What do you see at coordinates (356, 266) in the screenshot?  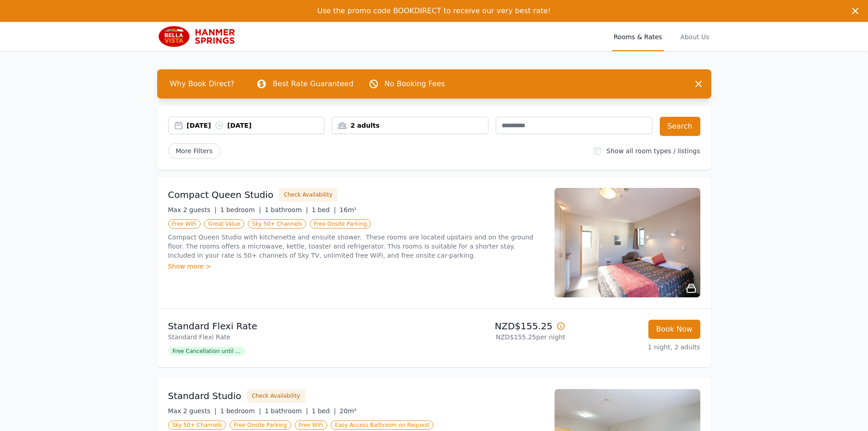 I see `div: Show more >` at bounding box center [356, 266].